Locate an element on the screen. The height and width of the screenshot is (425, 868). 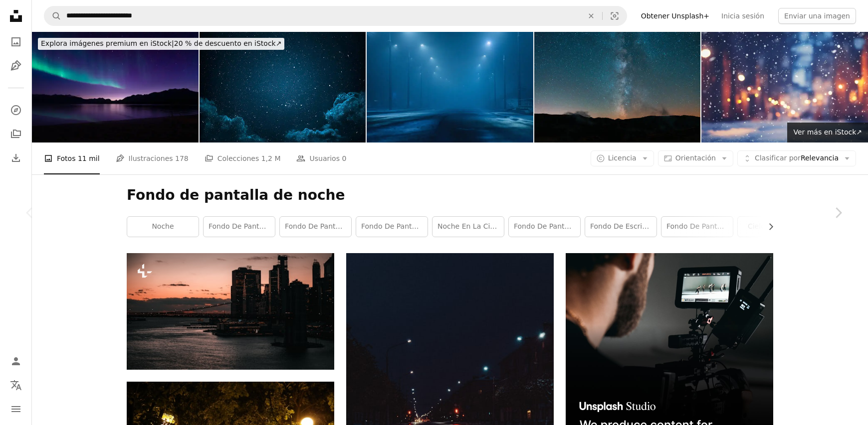
a: cielo nocturno is located at coordinates (773, 226).